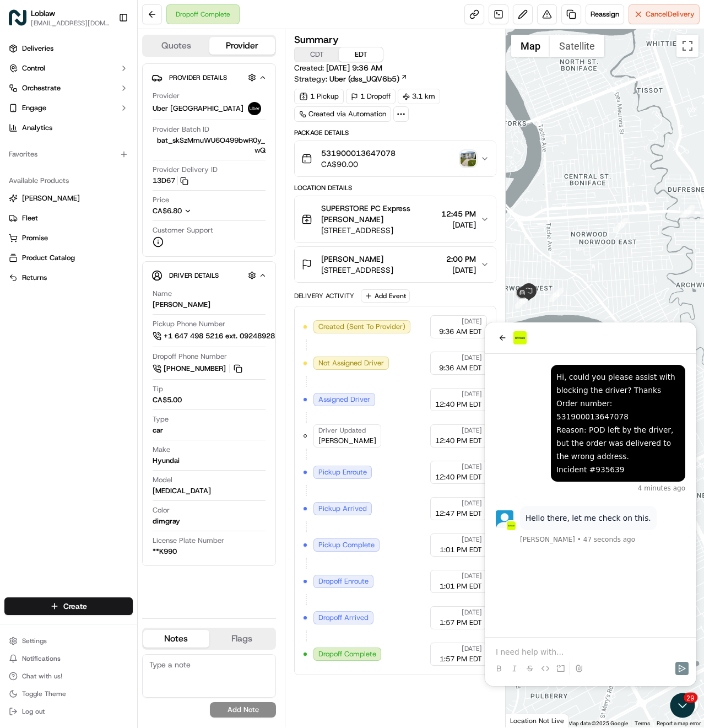  I want to click on img: uber-new-logo.jpeg, so click(254, 109).